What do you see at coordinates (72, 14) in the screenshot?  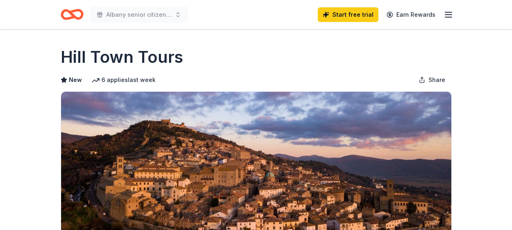 I see `a: Home` at bounding box center [72, 14].